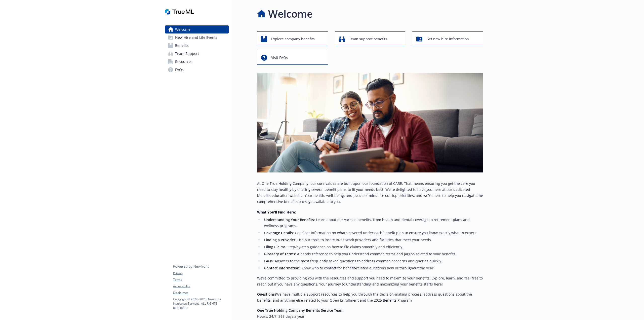  What do you see at coordinates (197, 29) in the screenshot?
I see `a: Welcome` at bounding box center [197, 29].